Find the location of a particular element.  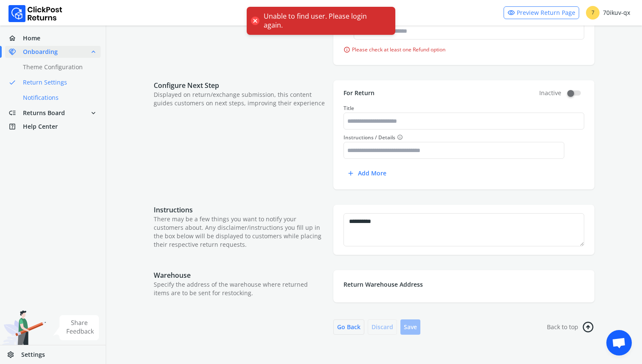

span: Settings is located at coordinates (33, 354).